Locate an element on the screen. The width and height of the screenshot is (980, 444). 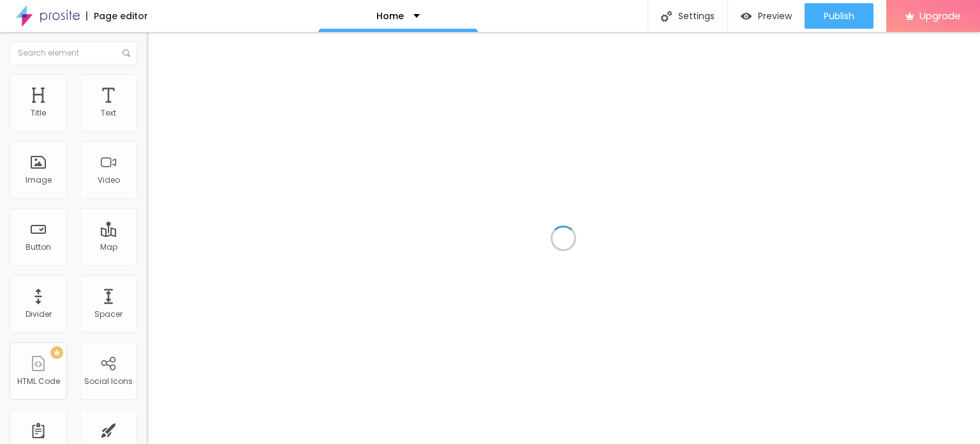
button: Publish is located at coordinates (840, 16).